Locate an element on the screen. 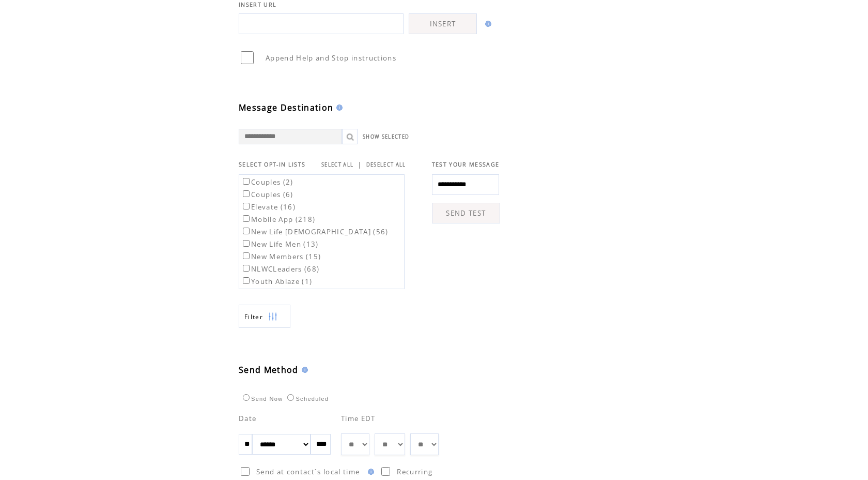 This screenshot has height=480, width=868. label: Couples (2) is located at coordinates (267, 182).